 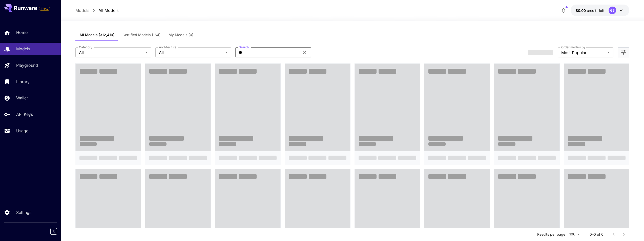 I want to click on p: Playground, so click(x=27, y=65).